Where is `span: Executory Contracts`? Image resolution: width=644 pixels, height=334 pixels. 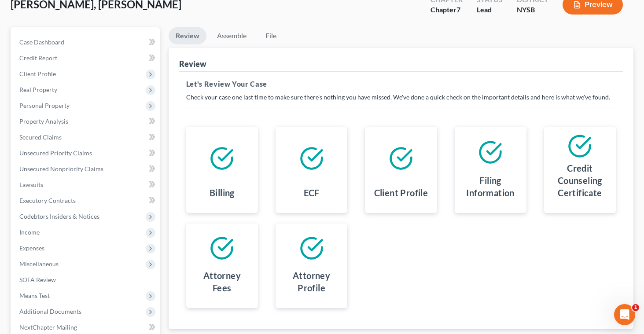 span: Executory Contracts is located at coordinates (47, 200).